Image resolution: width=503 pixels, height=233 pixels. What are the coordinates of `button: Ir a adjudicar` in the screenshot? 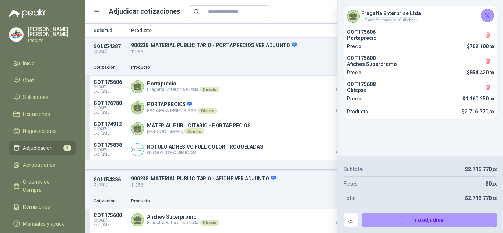 It's located at (430, 220).